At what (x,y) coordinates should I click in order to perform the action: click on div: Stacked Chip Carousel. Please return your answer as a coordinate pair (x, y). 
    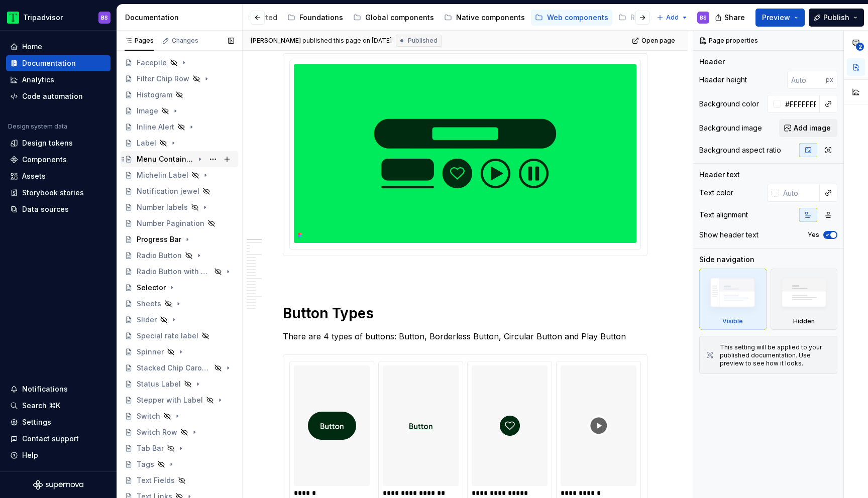
    Looking at the image, I should click on (173, 368).